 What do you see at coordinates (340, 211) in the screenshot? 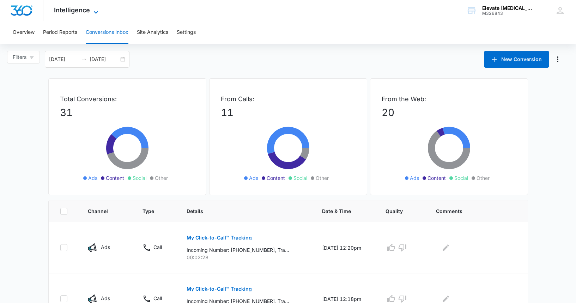
I see `span: Date & Time` at bounding box center [340, 211].